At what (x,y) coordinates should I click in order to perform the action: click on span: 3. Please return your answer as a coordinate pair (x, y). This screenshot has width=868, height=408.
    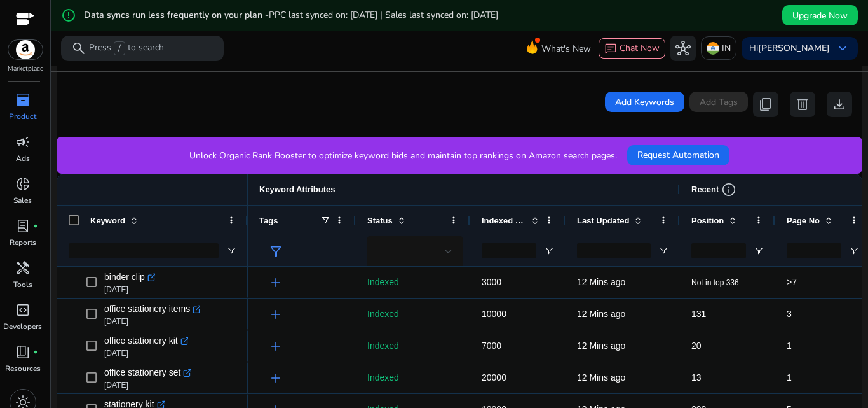
    Looking at the image, I should click on (789, 314).